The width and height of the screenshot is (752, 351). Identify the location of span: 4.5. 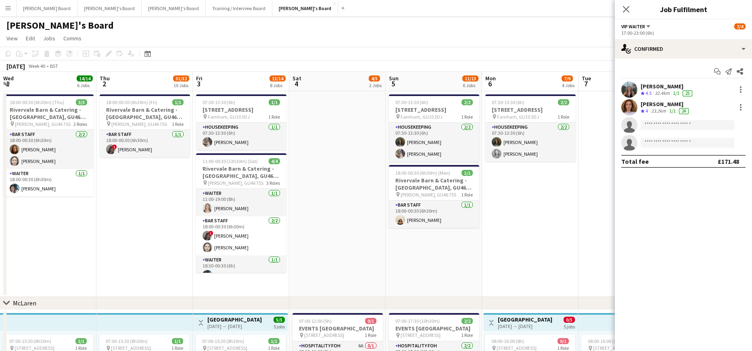
(648, 93).